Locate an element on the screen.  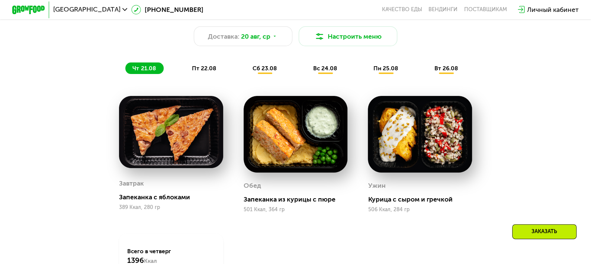
span: вс 24.08 is located at coordinates (325, 68).